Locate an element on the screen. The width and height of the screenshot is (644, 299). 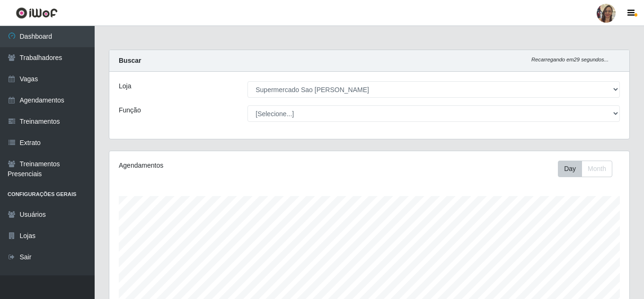
button: Day is located at coordinates (570, 168).